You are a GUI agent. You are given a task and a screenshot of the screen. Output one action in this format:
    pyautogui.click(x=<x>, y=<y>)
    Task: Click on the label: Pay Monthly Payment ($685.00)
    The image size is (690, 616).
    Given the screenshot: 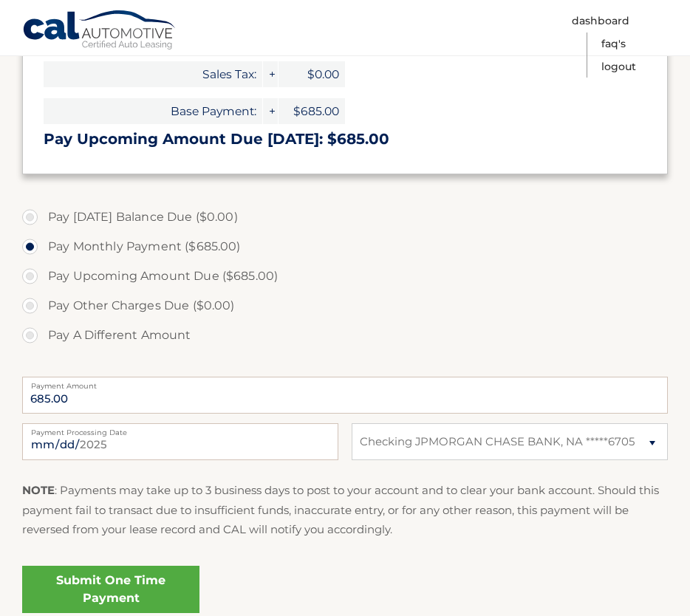 What is the action you would take?
    pyautogui.click(x=345, y=247)
    